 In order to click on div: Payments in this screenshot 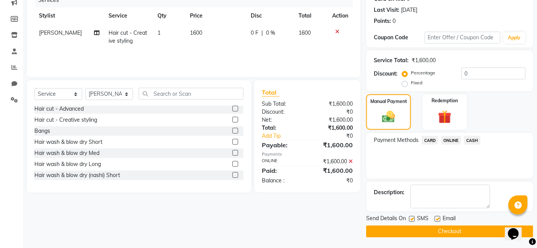, I will do `click(307, 154)`.